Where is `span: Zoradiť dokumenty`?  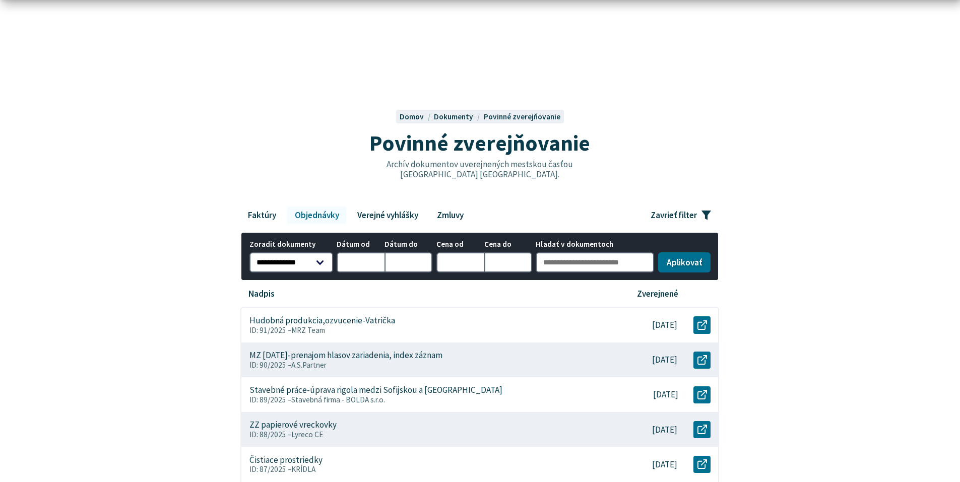
span: Zoradiť dokumenty is located at coordinates (291, 244).